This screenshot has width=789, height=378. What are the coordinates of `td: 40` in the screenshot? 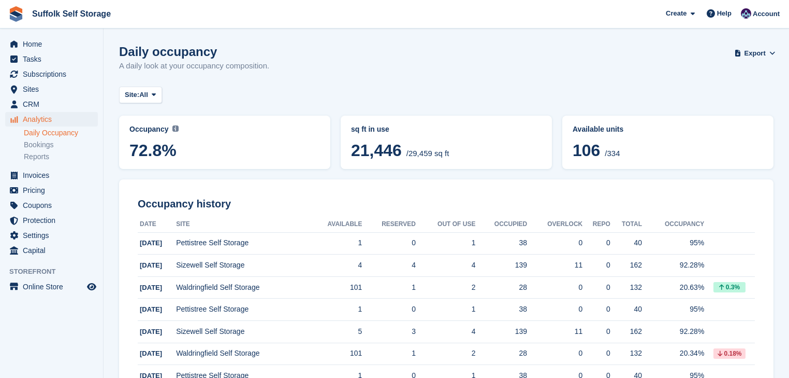 It's located at (626, 309).